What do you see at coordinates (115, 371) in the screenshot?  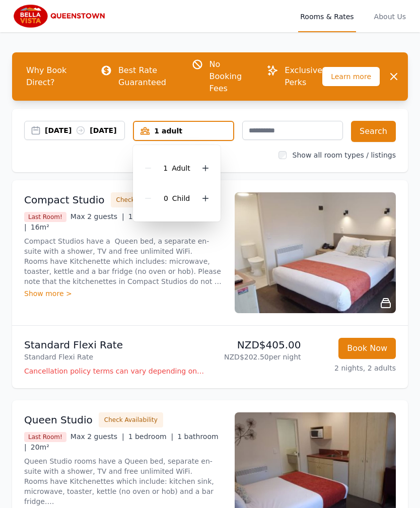 I see `p: Cancellation policy terms can vary depending on the promotion employed and the time of stay of th...` at bounding box center [115, 371].